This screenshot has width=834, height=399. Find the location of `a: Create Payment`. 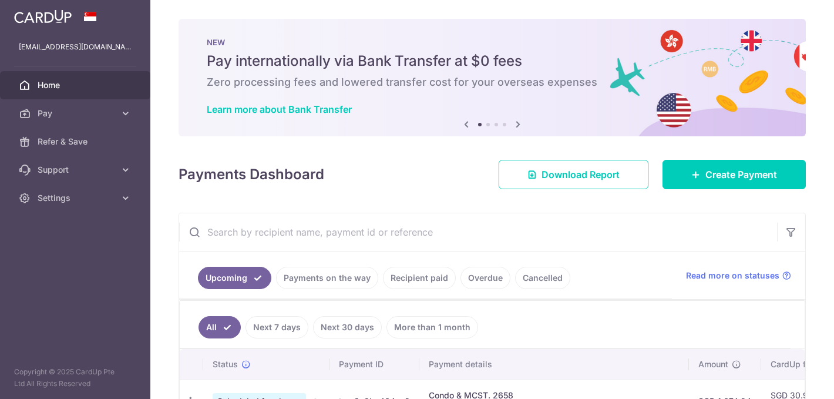

a: Create Payment is located at coordinates (734, 174).